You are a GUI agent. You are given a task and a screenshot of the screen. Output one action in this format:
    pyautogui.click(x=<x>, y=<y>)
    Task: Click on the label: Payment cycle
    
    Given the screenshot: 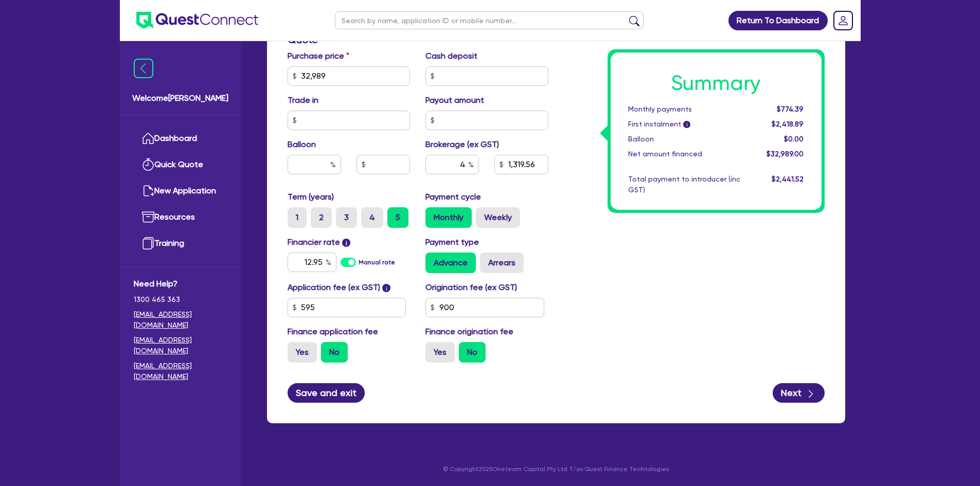 What is the action you would take?
    pyautogui.click(x=454, y=197)
    